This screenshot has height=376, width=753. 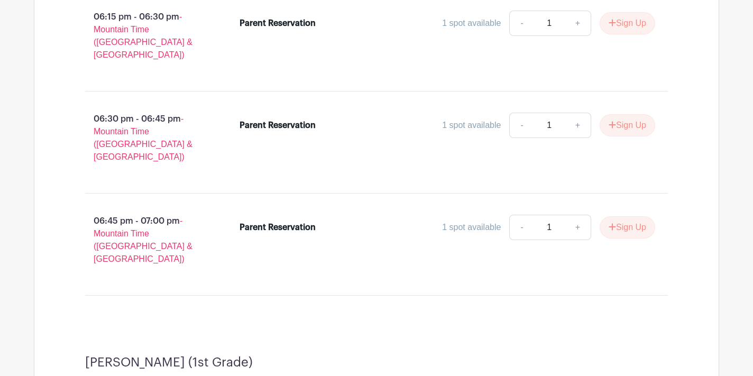 I want to click on p: 06:15 pm - 06:30 pm, so click(x=145, y=36).